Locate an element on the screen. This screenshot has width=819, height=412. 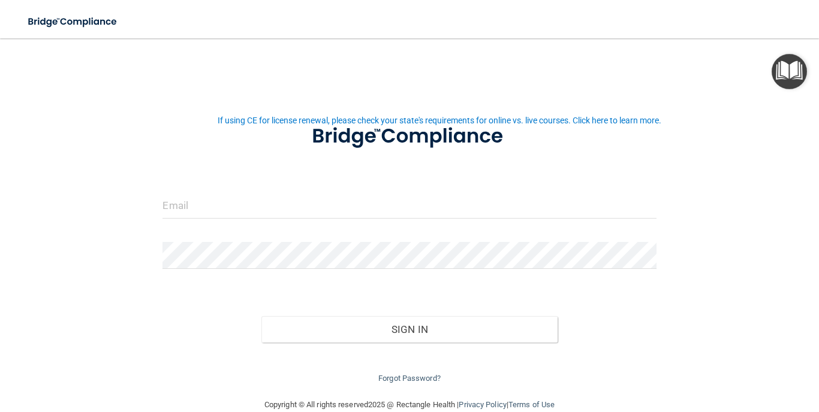
button: Sign In is located at coordinates (409, 330).